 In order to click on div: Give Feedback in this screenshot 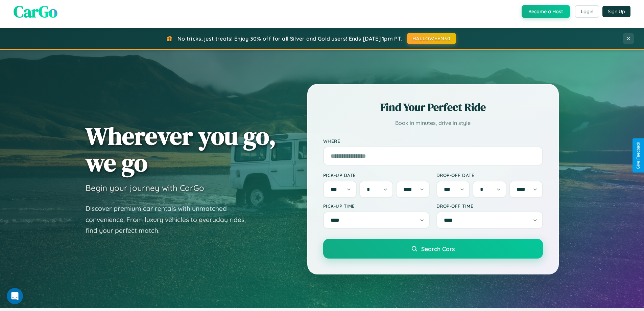, I will do `click(638, 156)`.